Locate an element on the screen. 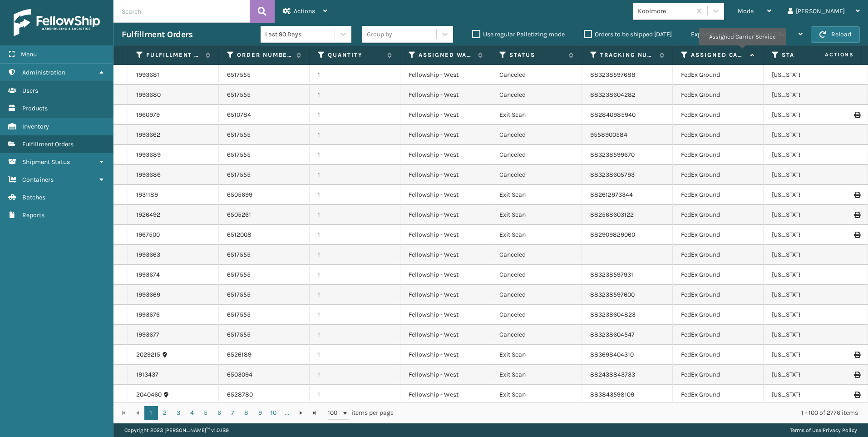  a: 1993674 is located at coordinates (148, 275).